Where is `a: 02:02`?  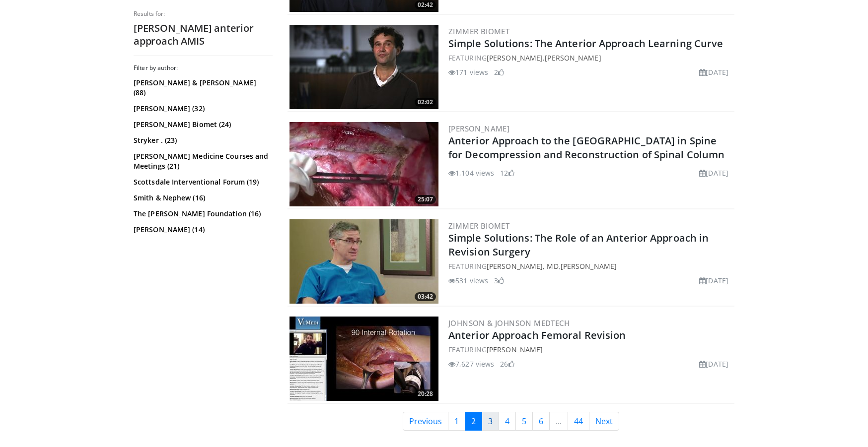
a: 02:02 is located at coordinates (364, 67).